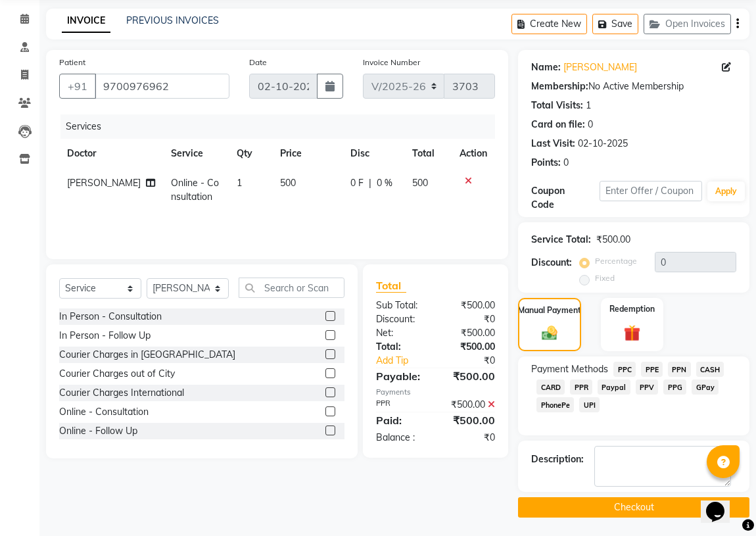 The image size is (756, 536). Describe the element at coordinates (647, 386) in the screenshot. I see `span: PPV` at that location.